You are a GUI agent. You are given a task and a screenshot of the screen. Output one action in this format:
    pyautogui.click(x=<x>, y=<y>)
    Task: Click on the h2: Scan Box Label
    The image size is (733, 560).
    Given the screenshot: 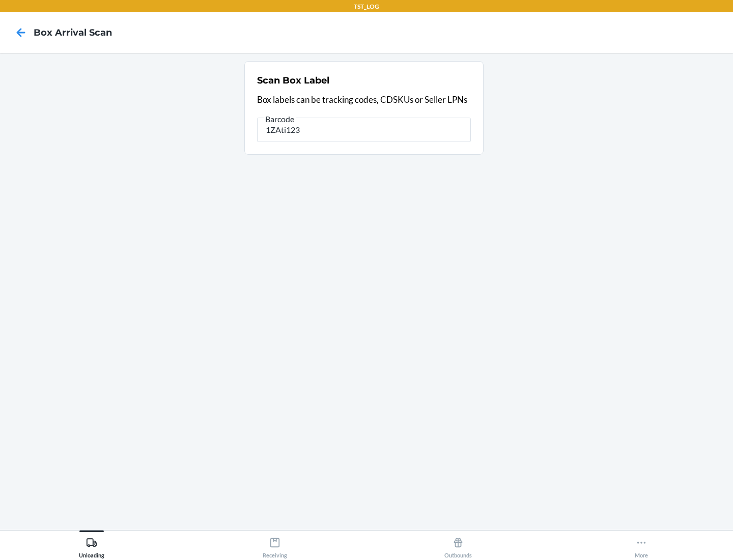 What is the action you would take?
    pyautogui.click(x=293, y=81)
    